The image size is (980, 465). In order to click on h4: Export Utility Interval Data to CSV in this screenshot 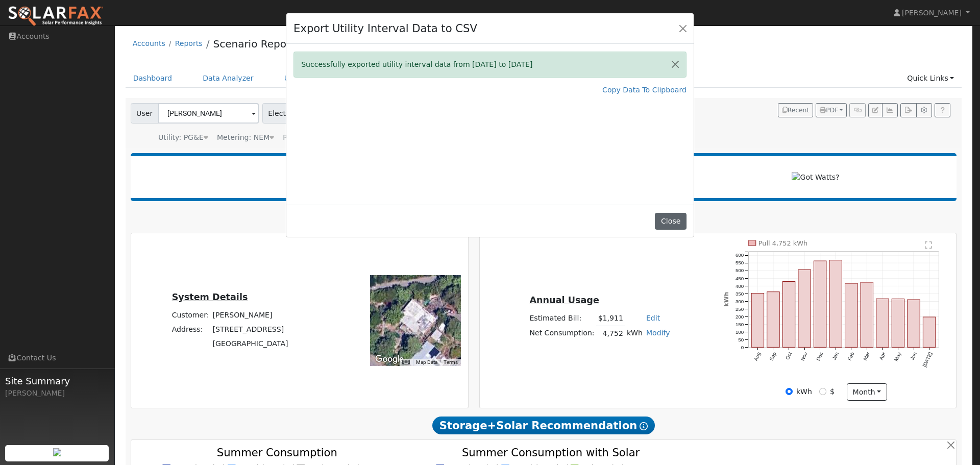, I will do `click(385, 28)`.